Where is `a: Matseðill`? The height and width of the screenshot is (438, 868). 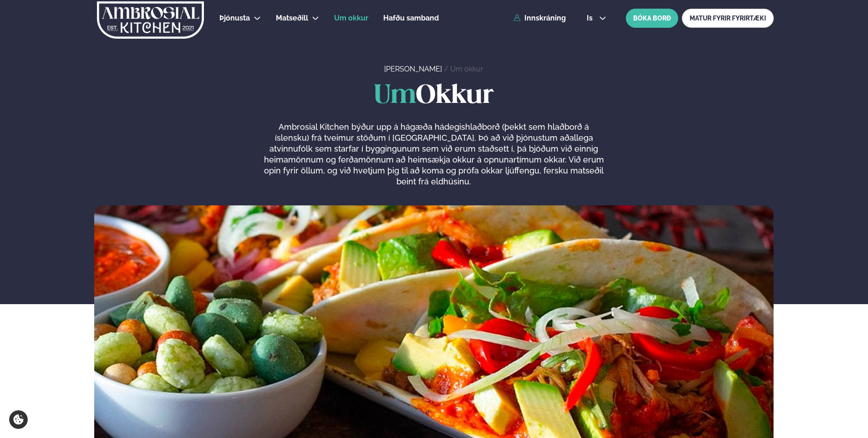
a: Matseðill is located at coordinates (292, 18).